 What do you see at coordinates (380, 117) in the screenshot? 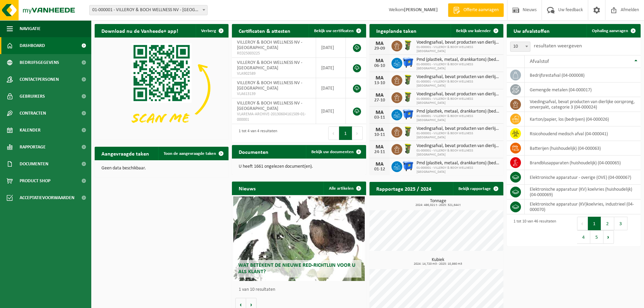
I see `div: 03-11` at bounding box center [380, 117].